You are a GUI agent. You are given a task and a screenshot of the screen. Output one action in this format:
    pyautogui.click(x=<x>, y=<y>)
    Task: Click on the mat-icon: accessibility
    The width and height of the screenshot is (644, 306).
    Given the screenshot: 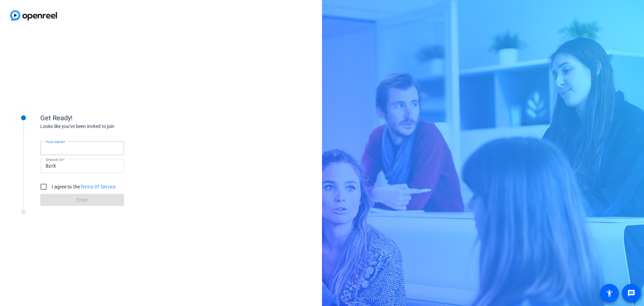 What is the action you would take?
    pyautogui.click(x=609, y=293)
    